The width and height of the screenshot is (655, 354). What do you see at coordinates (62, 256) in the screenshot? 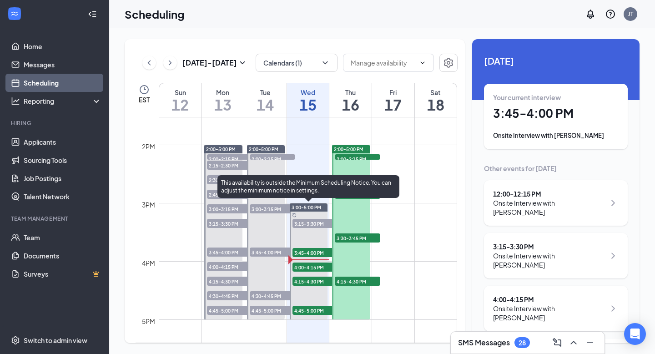
I see `a: Documents` at bounding box center [62, 256].